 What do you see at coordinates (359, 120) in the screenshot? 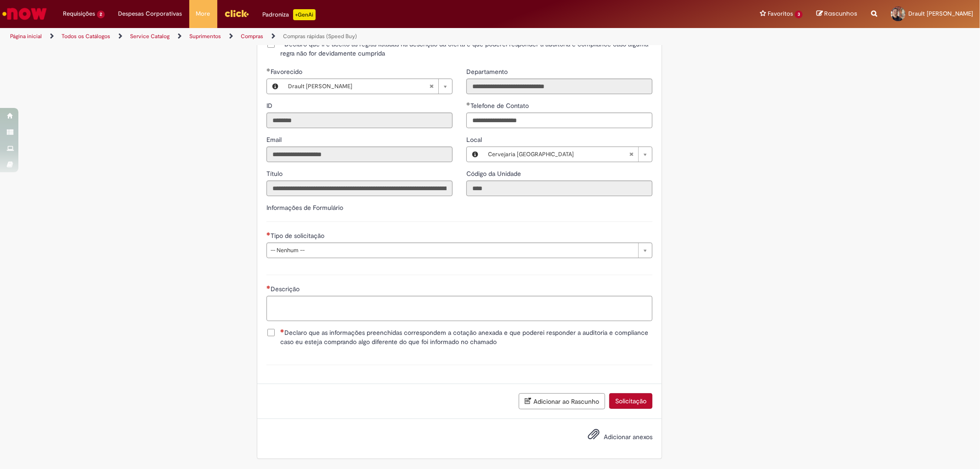
I see `input: ID` at bounding box center [359, 120].